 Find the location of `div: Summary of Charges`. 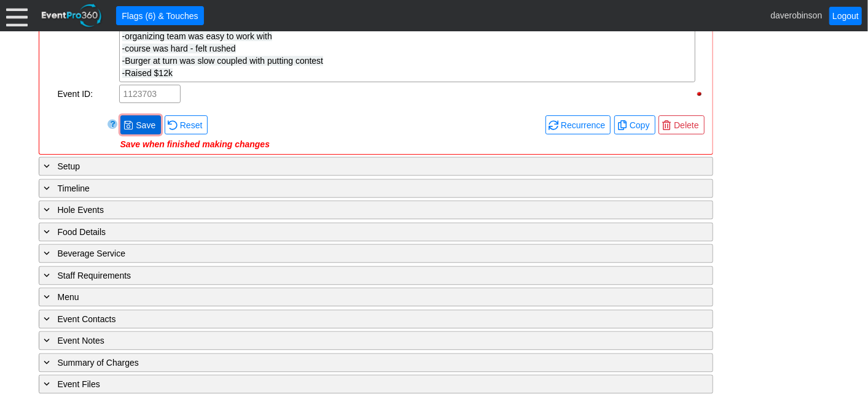

div: Summary of Charges is located at coordinates (351, 363).